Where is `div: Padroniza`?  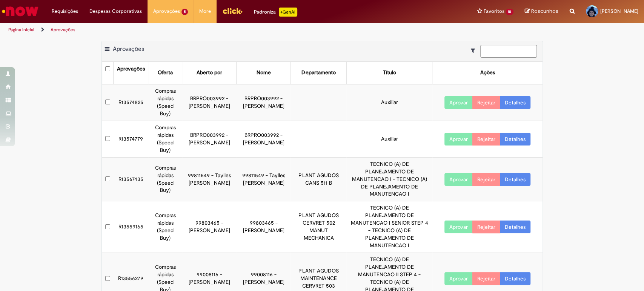 div: Padroniza is located at coordinates (275, 12).